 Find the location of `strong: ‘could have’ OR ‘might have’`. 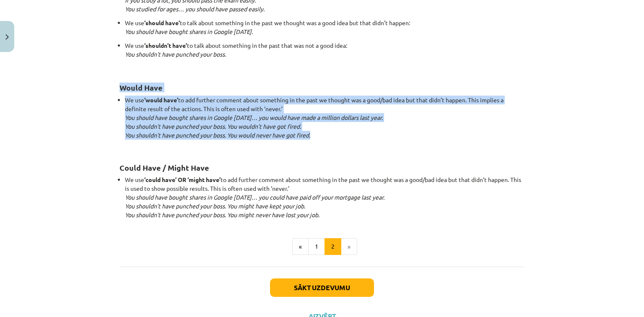

strong: ‘could have’ OR ‘might have’ is located at coordinates (183, 179).